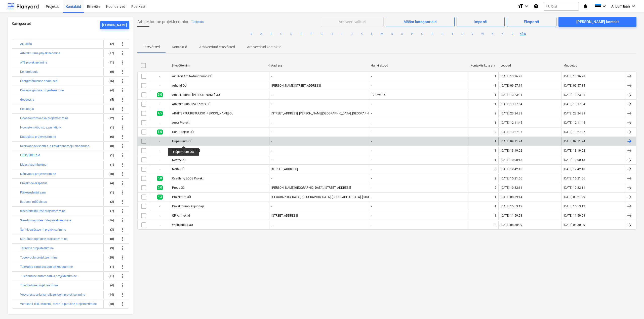 This screenshot has width=644, height=319. Describe the element at coordinates (34, 165) in the screenshot. I see `button: Maastikuarhitektuur` at that location.